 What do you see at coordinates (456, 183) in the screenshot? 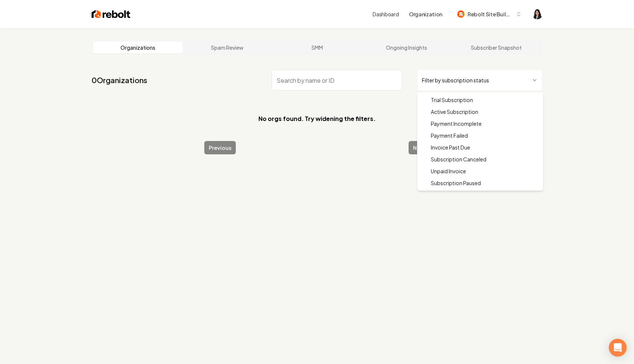
I see `span: Subscription Paused` at bounding box center [456, 183].